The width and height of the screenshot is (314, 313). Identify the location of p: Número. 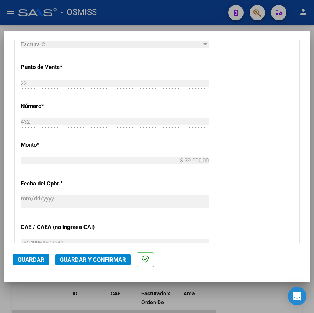
(62, 106).